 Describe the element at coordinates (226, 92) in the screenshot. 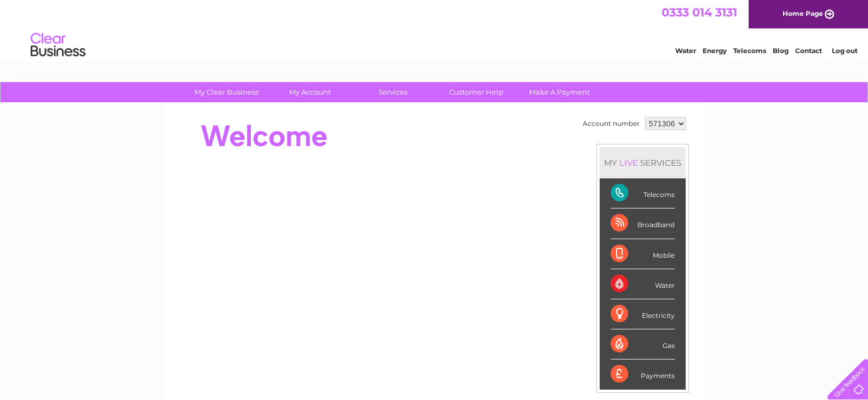

I see `a: My Clear Business` at that location.